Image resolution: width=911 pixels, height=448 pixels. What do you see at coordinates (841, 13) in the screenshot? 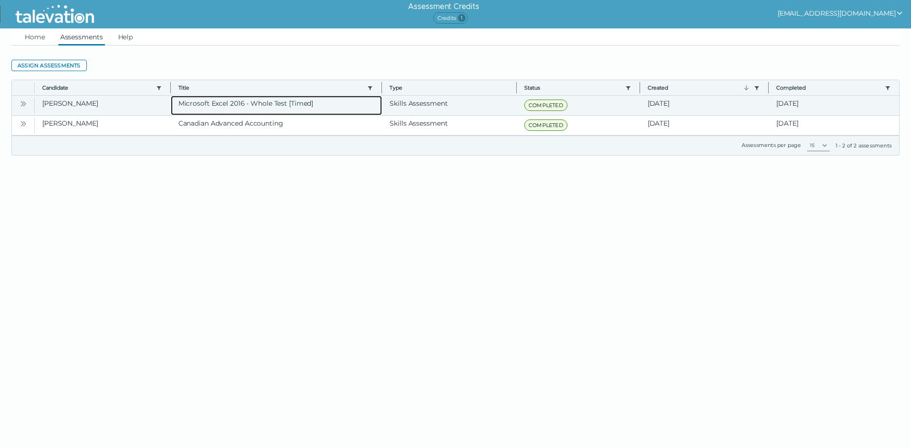
I see `button: show user actions` at bounding box center [841, 13].